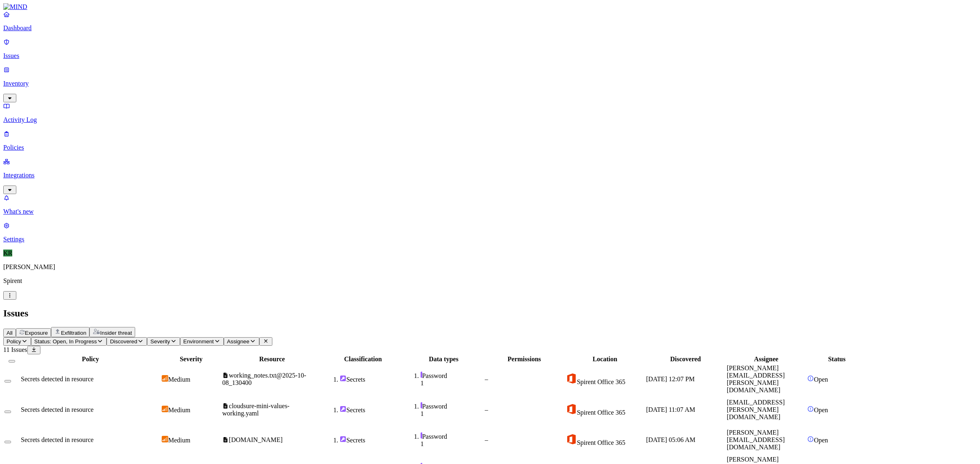  What do you see at coordinates (191, 359) in the screenshot?
I see `div: Severity` at bounding box center [191, 359].